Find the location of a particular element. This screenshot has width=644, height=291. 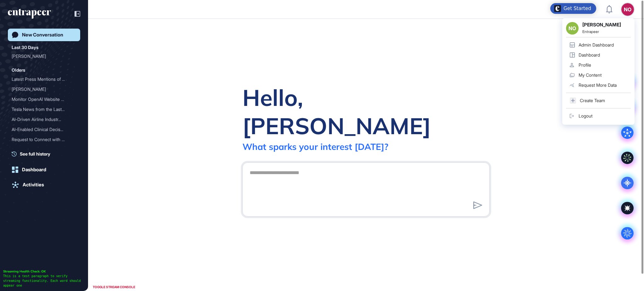

div: AI-Driven Airline Industry Updates is located at coordinates (44, 120).